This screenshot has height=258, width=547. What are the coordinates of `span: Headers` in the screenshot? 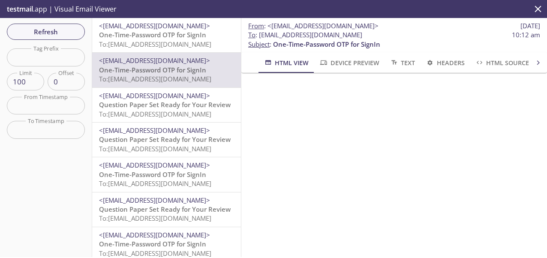 It's located at (445, 63).